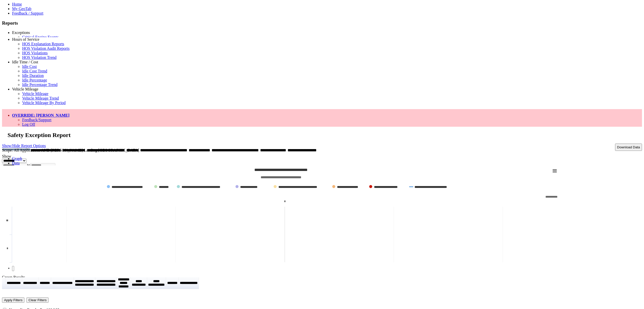 Image resolution: width=644 pixels, height=309 pixels. Describe the element at coordinates (35, 53) in the screenshot. I see `a: HOS Violations` at that location.